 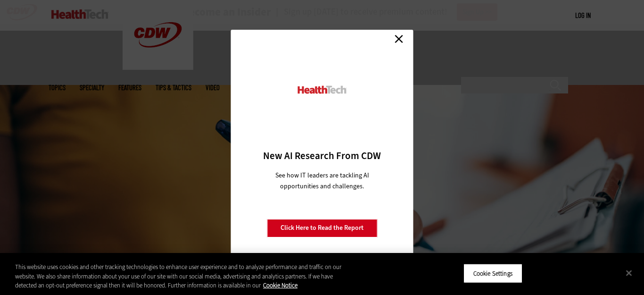 What do you see at coordinates (322, 90) in the screenshot?
I see `img: HealthTech_0.png` at bounding box center [322, 90].